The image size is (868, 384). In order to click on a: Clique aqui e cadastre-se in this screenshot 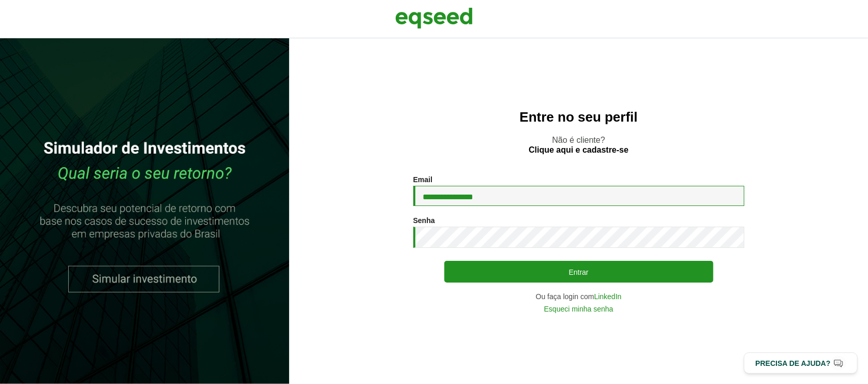, I will do `click(578, 150)`.